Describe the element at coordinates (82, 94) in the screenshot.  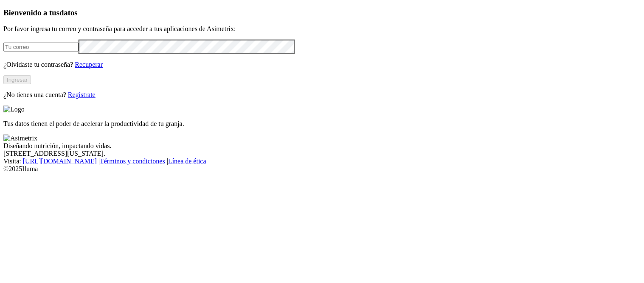
I see `a: Regístrate` at that location.